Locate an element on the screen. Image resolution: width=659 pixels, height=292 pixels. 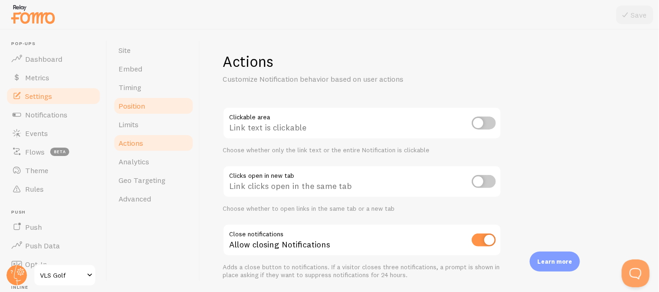
span: Pop-ups is located at coordinates (56, 44).